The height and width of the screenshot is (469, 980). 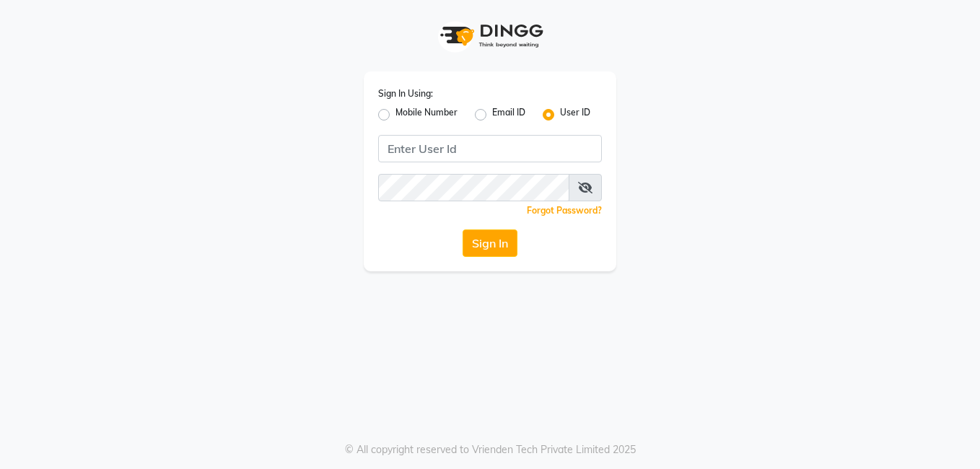 What do you see at coordinates (490, 243) in the screenshot?
I see `button: Sign In` at bounding box center [490, 243].